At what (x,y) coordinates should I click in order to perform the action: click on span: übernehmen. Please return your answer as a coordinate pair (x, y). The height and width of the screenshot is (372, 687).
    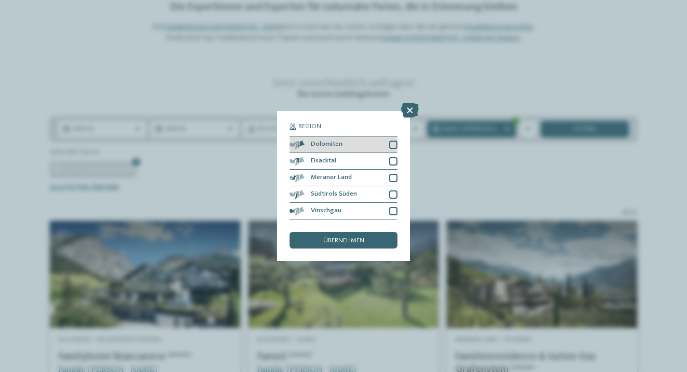
    Looking at the image, I should click on (343, 241).